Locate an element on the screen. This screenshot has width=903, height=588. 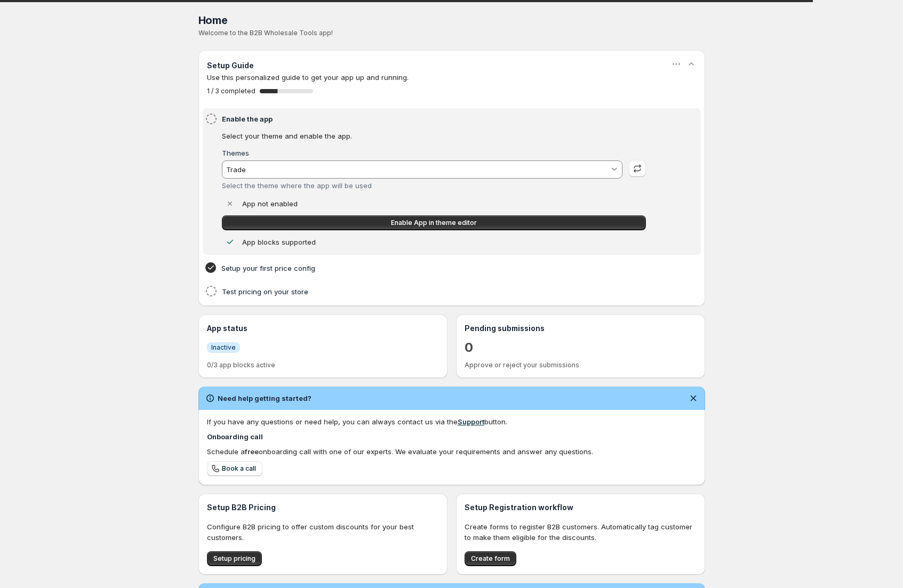
a: Support is located at coordinates (471, 422).